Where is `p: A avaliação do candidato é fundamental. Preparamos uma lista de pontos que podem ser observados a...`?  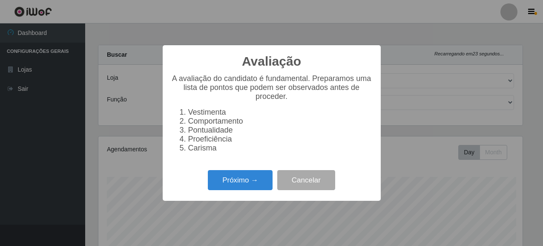
p: A avaliação do candidato é fundamental. Preparamos uma lista de pontos que podem ser observados a... is located at coordinates (272, 87).